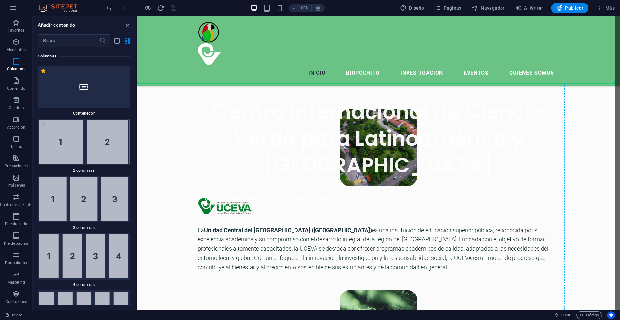  I want to click on button: Más, so click(606, 8).